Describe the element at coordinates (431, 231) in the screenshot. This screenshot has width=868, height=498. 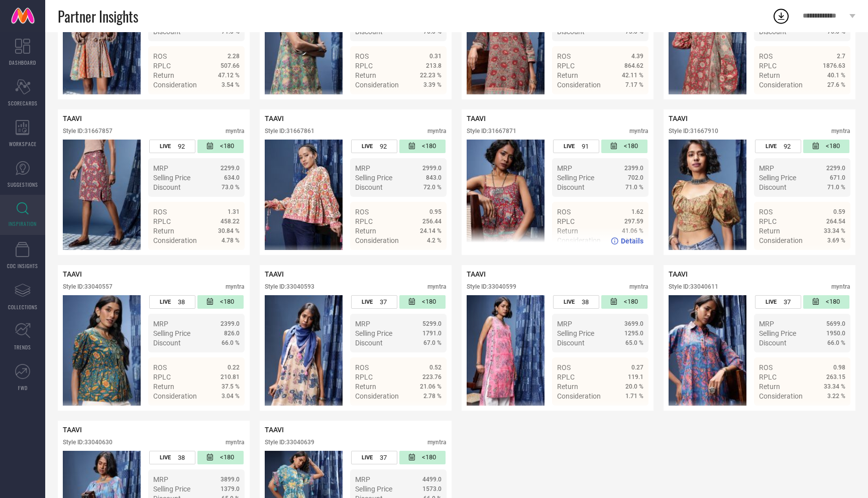
I see `span: 24.14 %` at that location.